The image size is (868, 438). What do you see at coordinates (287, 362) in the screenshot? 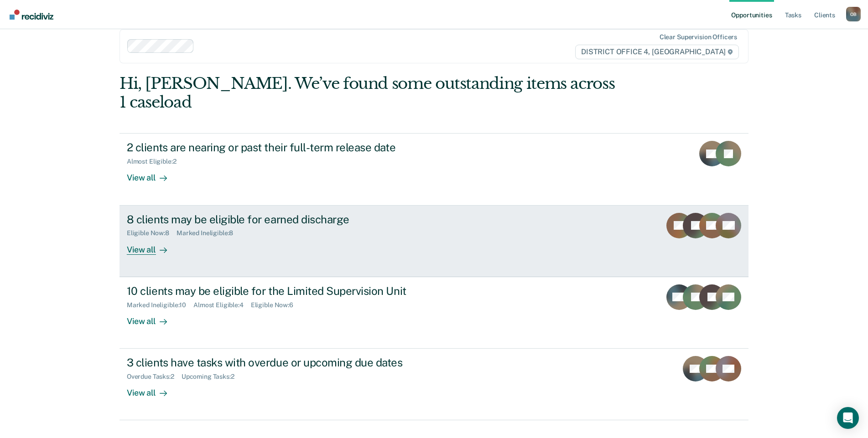
I see `div: 3 clients have tasks with overdue or upcoming due dates` at bounding box center [287, 362].